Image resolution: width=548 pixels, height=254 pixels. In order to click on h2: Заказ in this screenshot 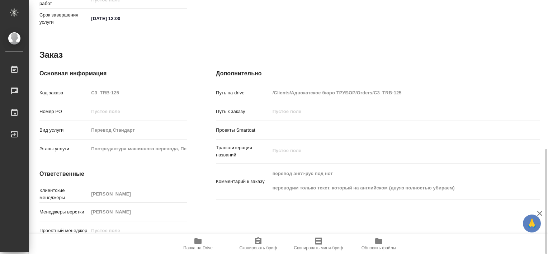, I will do `click(51, 55)`.